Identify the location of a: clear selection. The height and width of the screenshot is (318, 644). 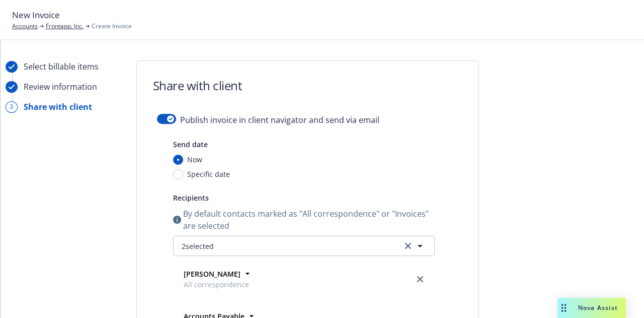
(408, 246).